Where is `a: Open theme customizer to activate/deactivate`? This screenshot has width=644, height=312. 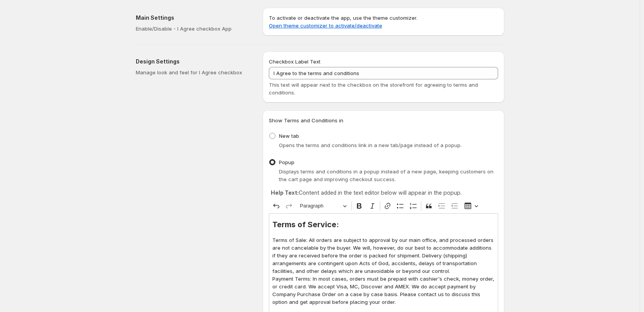 a: Open theme customizer to activate/deactivate is located at coordinates (325, 25).